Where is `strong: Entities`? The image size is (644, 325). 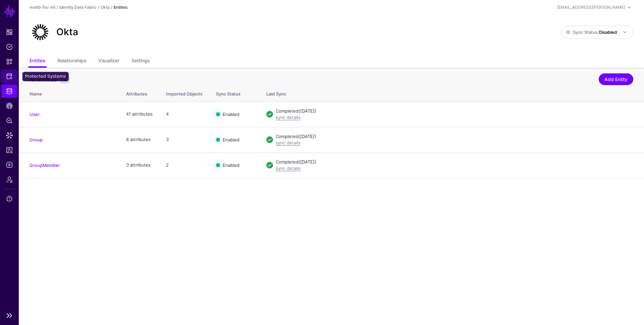 strong: Entities is located at coordinates (120, 7).